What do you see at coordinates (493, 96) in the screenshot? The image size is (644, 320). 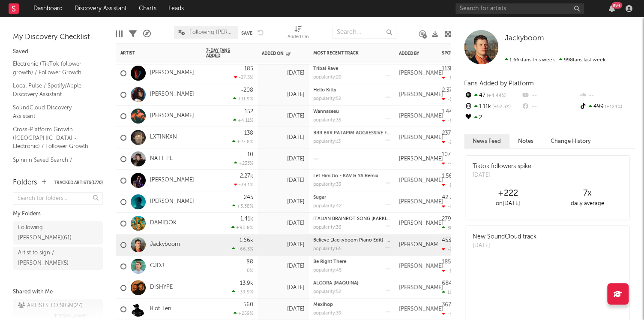 I see `div: 47` at bounding box center [493, 96].